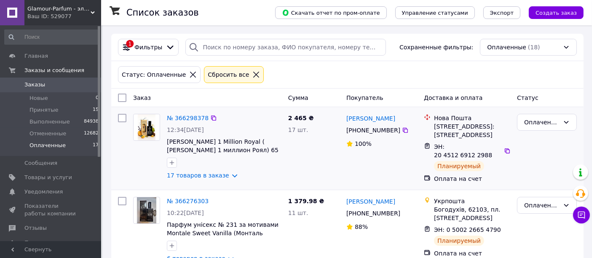 This screenshot has width=592, height=258. What do you see at coordinates (556, 13) in the screenshot?
I see `span: Создать заказ` at bounding box center [556, 13].